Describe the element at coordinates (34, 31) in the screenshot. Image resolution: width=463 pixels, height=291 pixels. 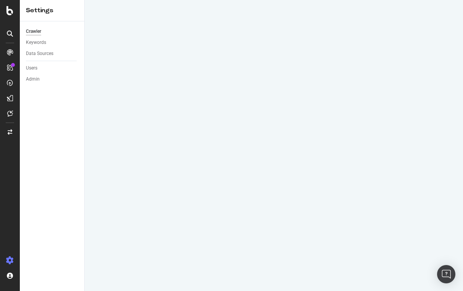
I see `div: Crawler` at that location.